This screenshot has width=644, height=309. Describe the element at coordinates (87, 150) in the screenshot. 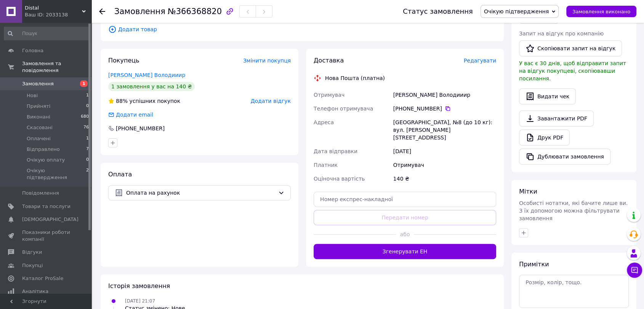

I see `span: 7` at that location.